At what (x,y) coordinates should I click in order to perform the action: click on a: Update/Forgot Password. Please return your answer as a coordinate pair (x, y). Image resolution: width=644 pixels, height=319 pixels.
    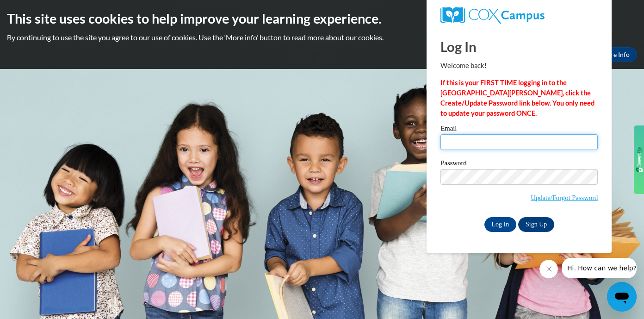
    Looking at the image, I should click on (564, 197).